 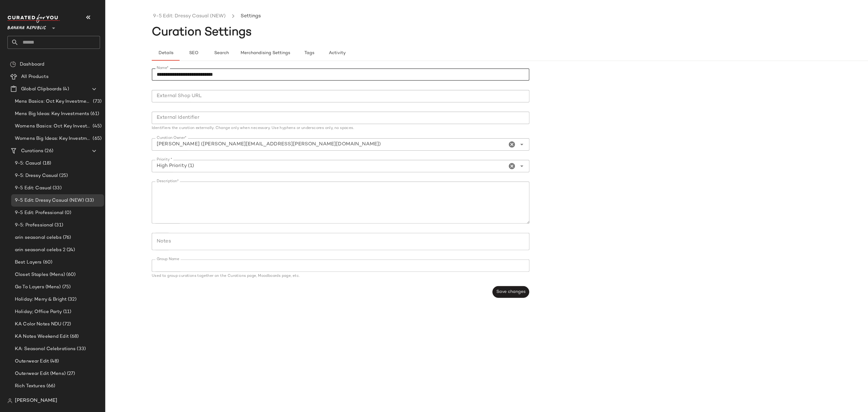 What do you see at coordinates (53, 102) in the screenshot?
I see `span: Mens Basics: Oct Key Investments` at bounding box center [53, 102].